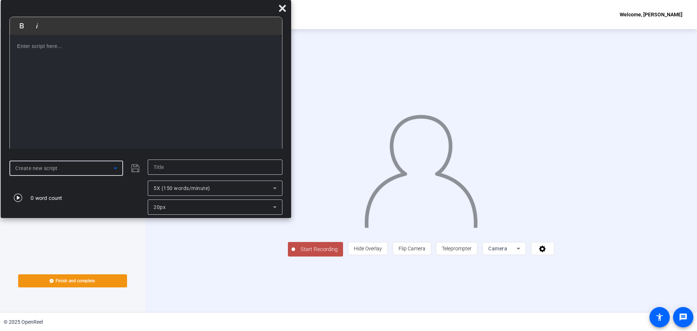 Image resolution: width=697 pixels, height=331 pixels. I want to click on mat-icon: accessibility, so click(659, 317).